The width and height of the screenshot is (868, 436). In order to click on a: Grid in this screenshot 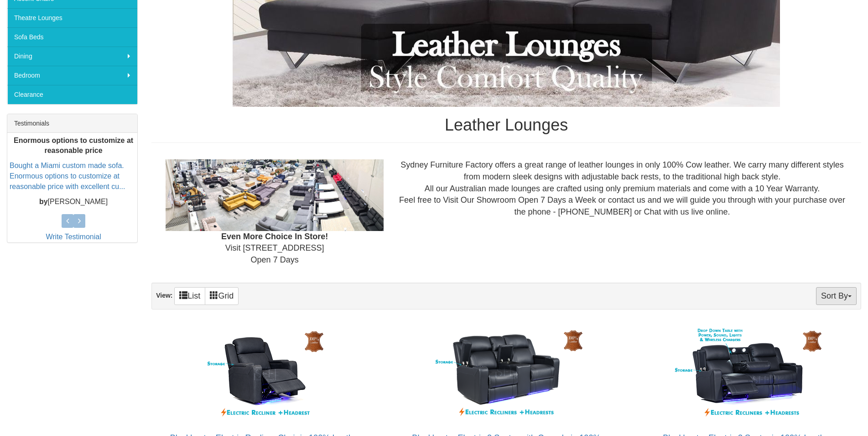, I will do `click(222, 295)`.